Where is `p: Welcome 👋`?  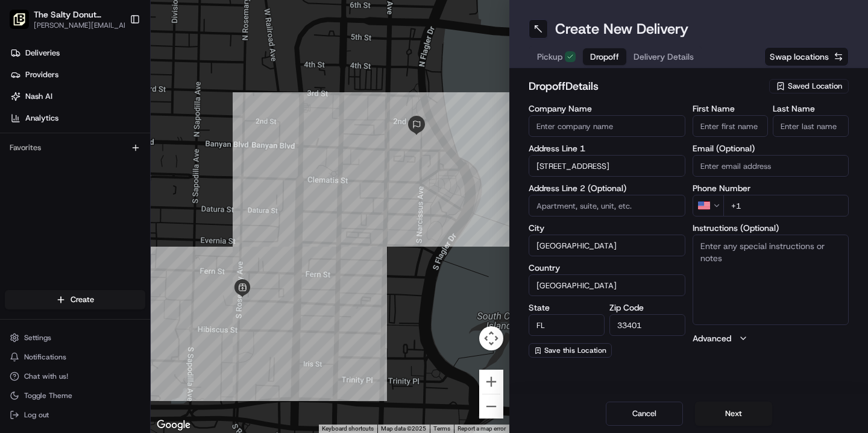
p: Welcome 👋 is located at coordinates (116, 58).